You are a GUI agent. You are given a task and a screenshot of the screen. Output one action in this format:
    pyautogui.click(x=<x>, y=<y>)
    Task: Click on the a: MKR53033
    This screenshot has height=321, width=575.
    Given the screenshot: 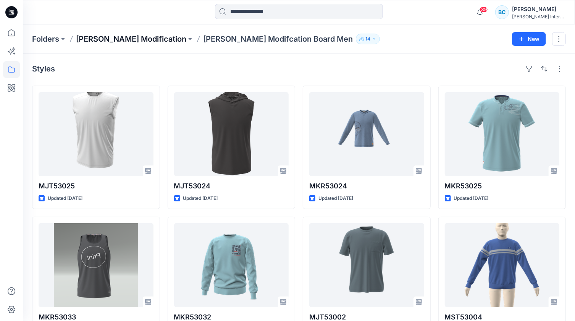 What is the action you would take?
    pyautogui.click(x=96, y=265)
    